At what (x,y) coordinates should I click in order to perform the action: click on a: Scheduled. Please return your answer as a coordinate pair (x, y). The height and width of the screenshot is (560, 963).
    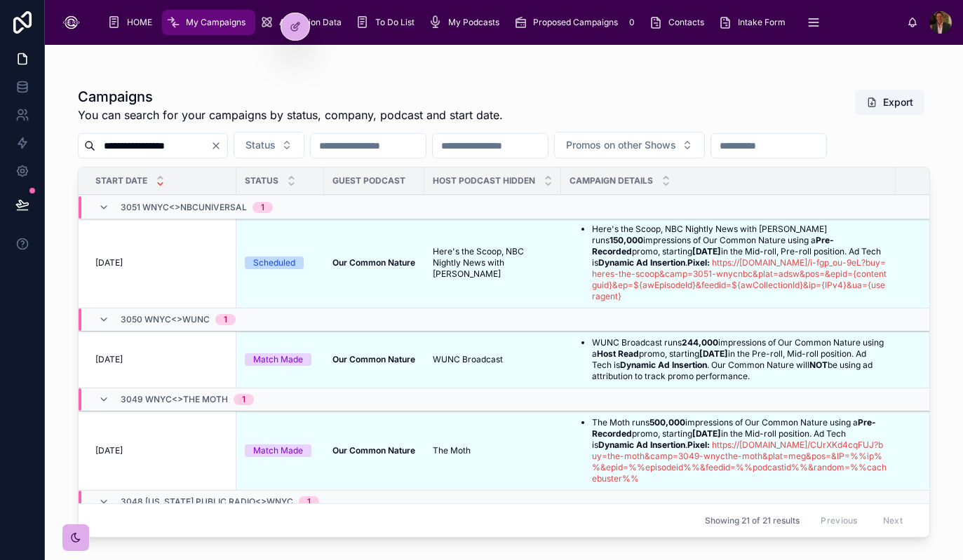
    Looking at the image, I should click on (280, 263).